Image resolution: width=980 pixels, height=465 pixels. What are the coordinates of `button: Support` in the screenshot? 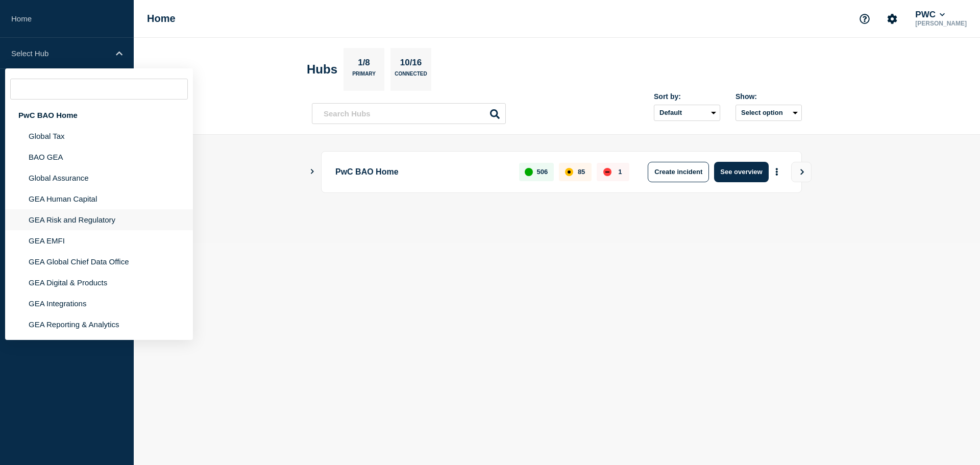 It's located at (865, 19).